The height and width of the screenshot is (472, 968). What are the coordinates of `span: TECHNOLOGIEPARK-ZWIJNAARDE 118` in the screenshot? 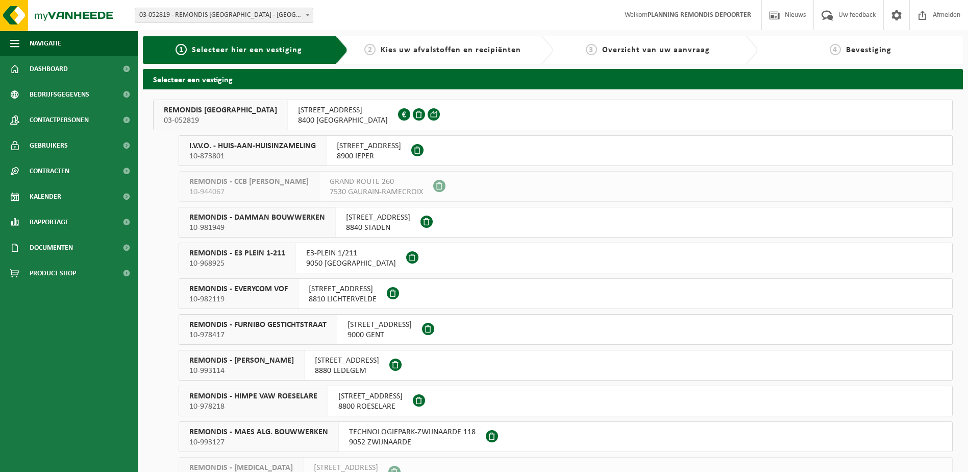 It's located at (412, 432).